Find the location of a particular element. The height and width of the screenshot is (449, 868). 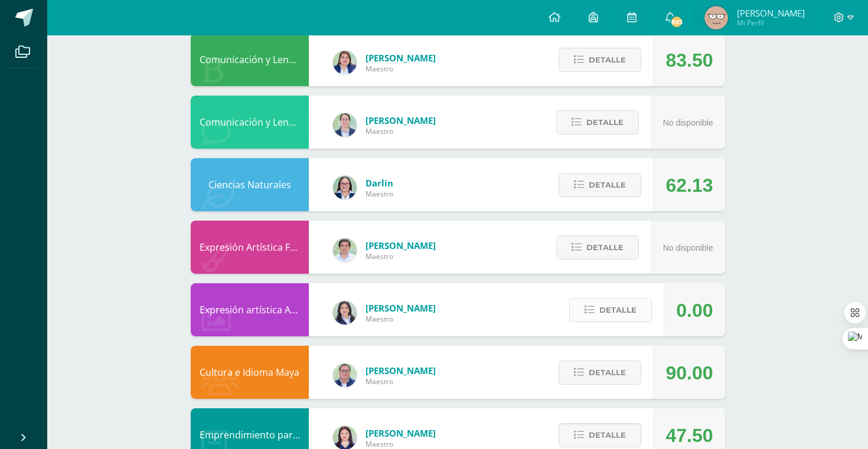

img: c1c1b07ef08c5b34f56a5eb7b3c08b85.png is located at coordinates (345, 375).